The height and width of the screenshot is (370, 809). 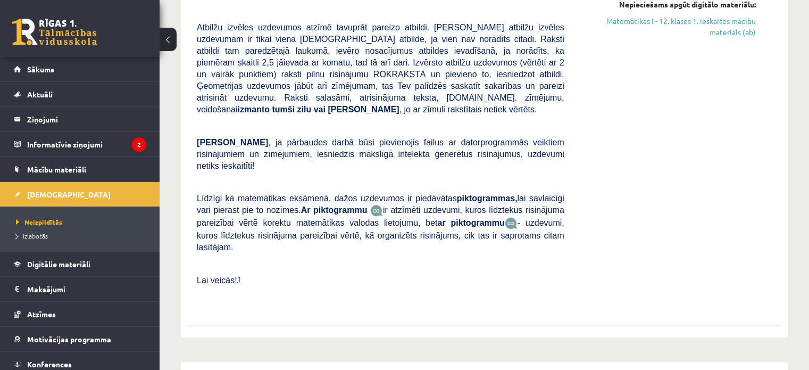 What do you see at coordinates (80, 119) in the screenshot?
I see `a: Ziņojumi` at bounding box center [80, 119].